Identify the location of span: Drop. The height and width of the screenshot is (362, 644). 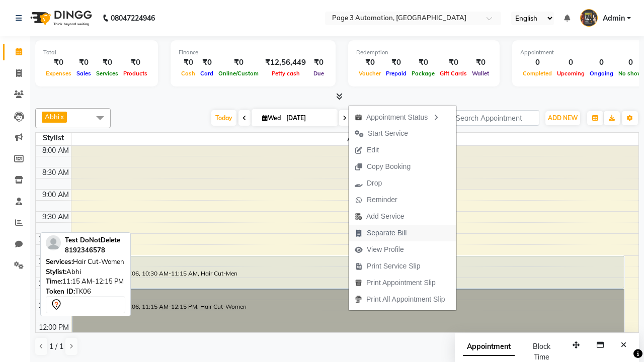
(374, 183).